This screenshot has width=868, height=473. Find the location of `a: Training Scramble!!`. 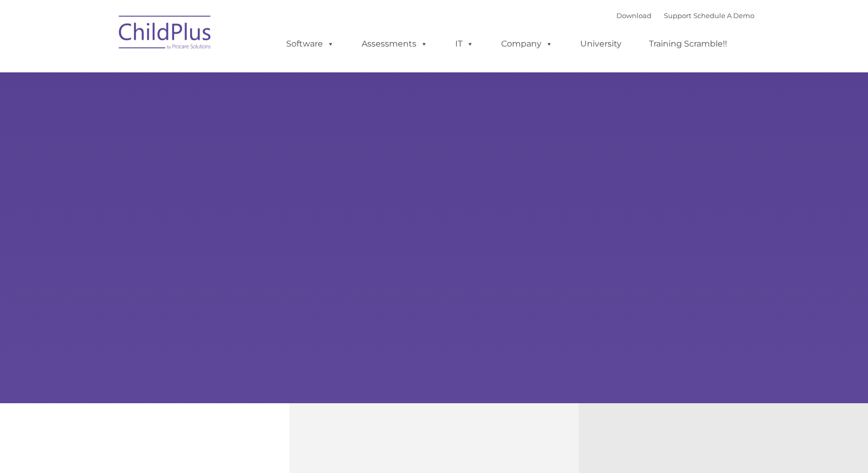

a: Training Scramble!! is located at coordinates (688, 44).